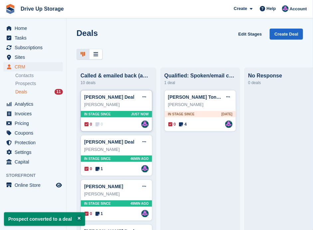 Image resolution: width=313 pixels, height=230 pixels. I want to click on p: Prospect converted to a deal, so click(45, 219).